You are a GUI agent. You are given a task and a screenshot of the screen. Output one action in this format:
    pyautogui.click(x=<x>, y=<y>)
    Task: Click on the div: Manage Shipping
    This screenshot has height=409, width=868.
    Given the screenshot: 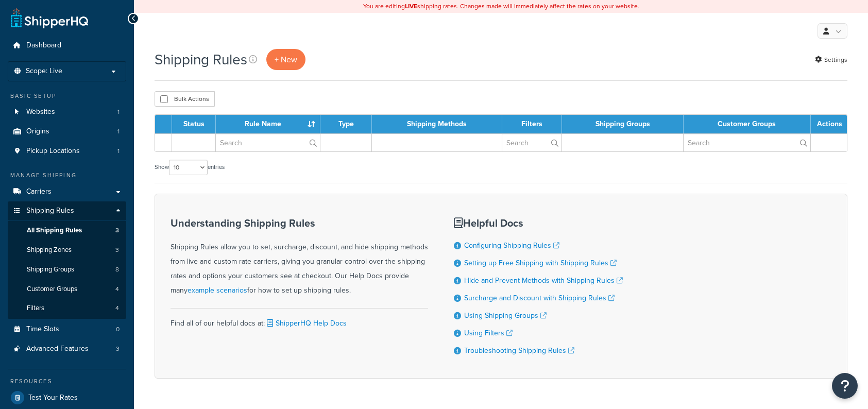 What is the action you would take?
    pyautogui.click(x=67, y=175)
    